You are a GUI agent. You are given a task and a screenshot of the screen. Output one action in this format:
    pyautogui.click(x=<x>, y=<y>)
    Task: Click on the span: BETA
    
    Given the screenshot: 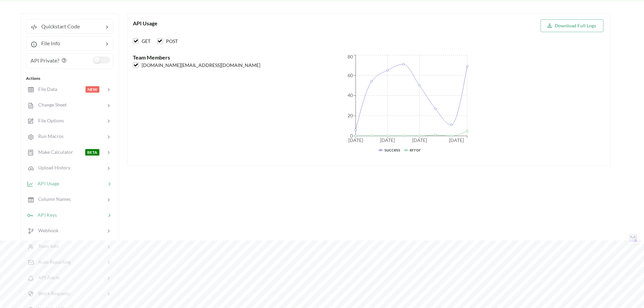 What is the action you would take?
    pyautogui.click(x=92, y=152)
    